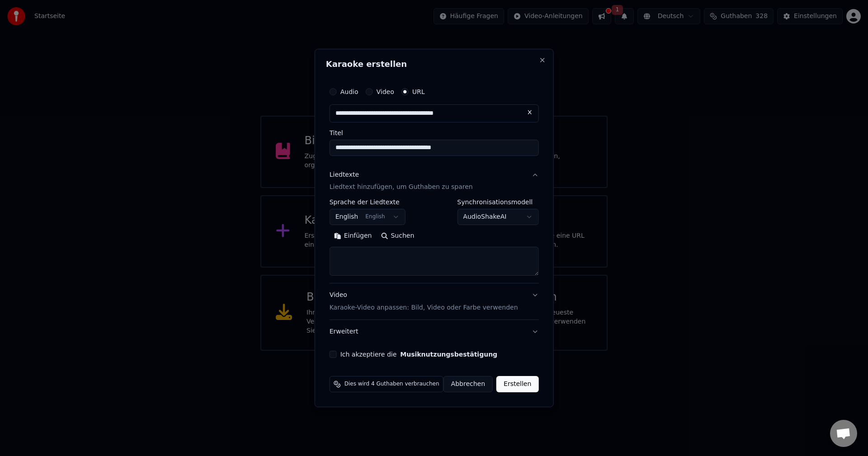 This screenshot has height=456, width=868. I want to click on div: Liedtexte, so click(344, 175).